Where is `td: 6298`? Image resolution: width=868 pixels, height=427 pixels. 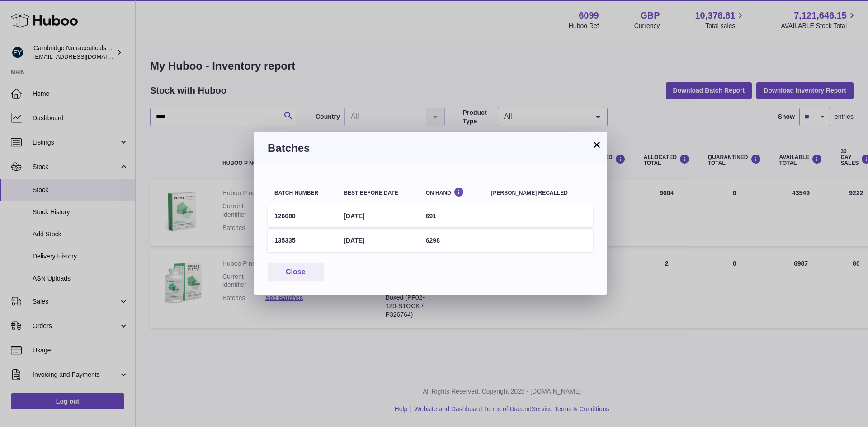 td: 6298 is located at coordinates (452, 240).